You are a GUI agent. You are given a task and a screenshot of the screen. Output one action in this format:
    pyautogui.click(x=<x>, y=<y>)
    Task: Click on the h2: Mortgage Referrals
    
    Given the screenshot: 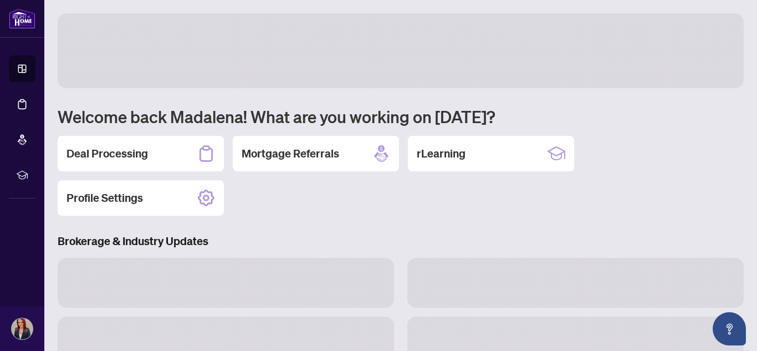 What is the action you would take?
    pyautogui.click(x=290, y=154)
    